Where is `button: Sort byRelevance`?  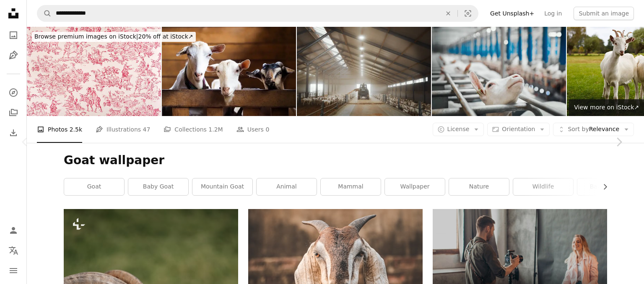 button: Sort byRelevance is located at coordinates (593, 130).